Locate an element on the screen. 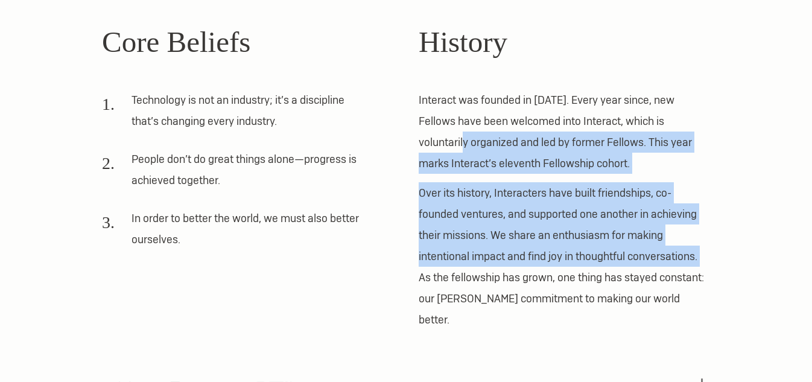  p: Over its history, Interacters have built friendships, co-founded ventures, and supported one anot... is located at coordinates (564, 256).